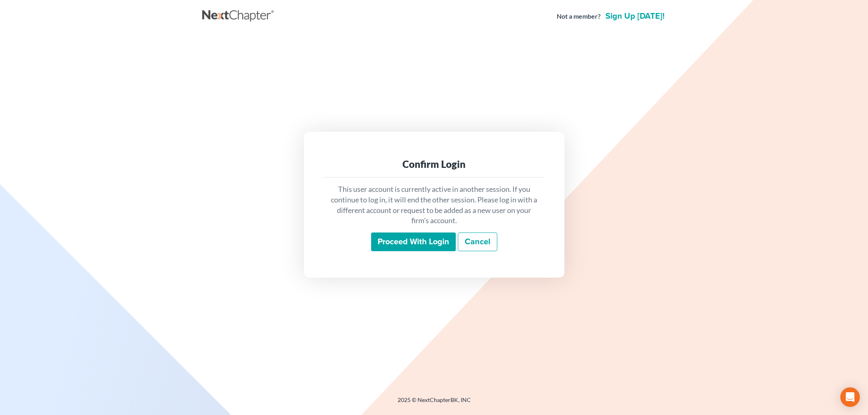 The width and height of the screenshot is (868, 415). I want to click on strong: Not a member?, so click(579, 16).